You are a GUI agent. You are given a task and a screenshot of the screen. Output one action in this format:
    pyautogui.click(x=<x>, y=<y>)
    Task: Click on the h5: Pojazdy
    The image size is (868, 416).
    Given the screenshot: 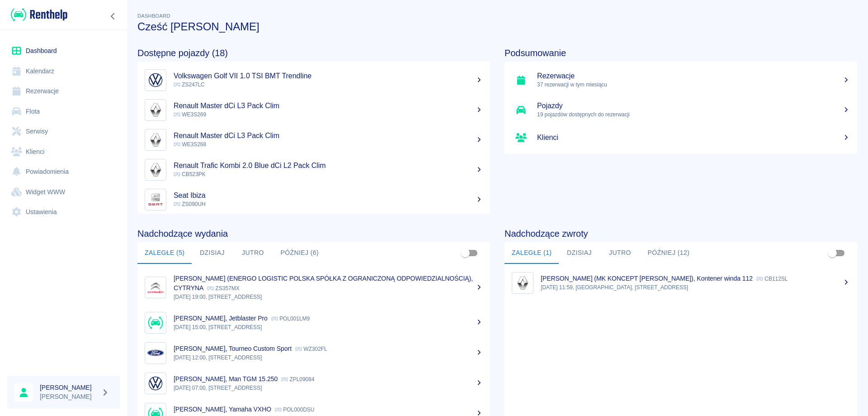 What is the action you would take?
    pyautogui.click(x=694, y=106)
    